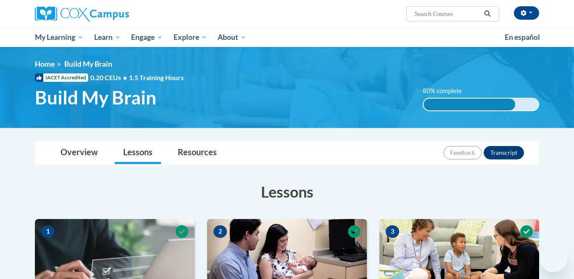 The image size is (574, 279). I want to click on a: My Learning, so click(59, 37).